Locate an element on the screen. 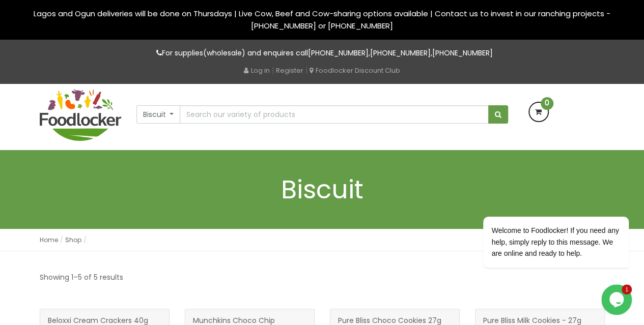 Image resolution: width=644 pixels, height=325 pixels. span: Lagos and Ogun deliveries will be done on Thursdays | Live Cow, Beef and Cow-sharing options avai... is located at coordinates (322, 19).